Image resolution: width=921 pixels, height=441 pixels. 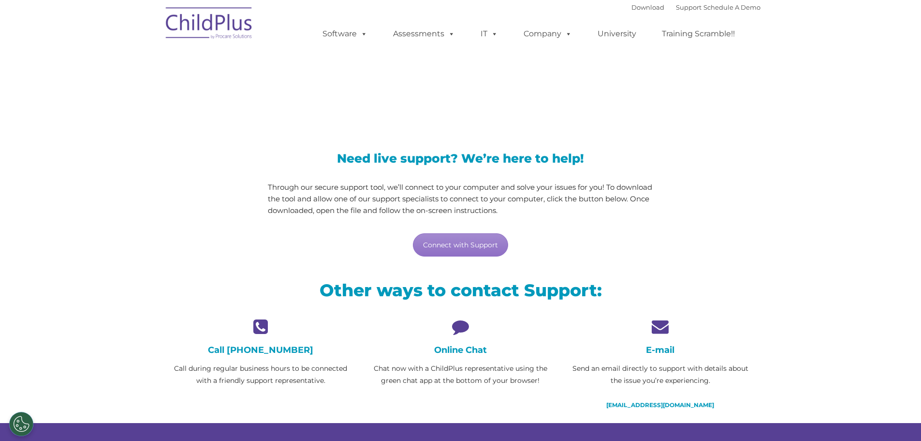 I want to click on p: Chat now with a ChildPlus representative using the green chat app at the bottom of your browser!, so click(x=460, y=374).